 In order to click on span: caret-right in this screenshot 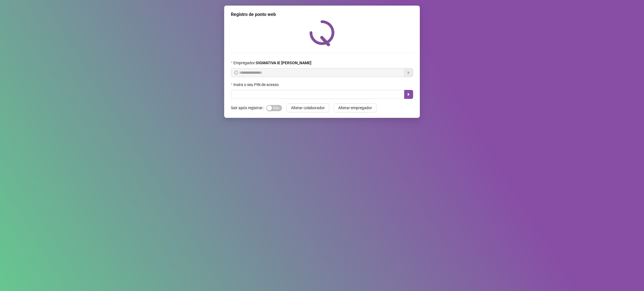, I will do `click(409, 94)`.